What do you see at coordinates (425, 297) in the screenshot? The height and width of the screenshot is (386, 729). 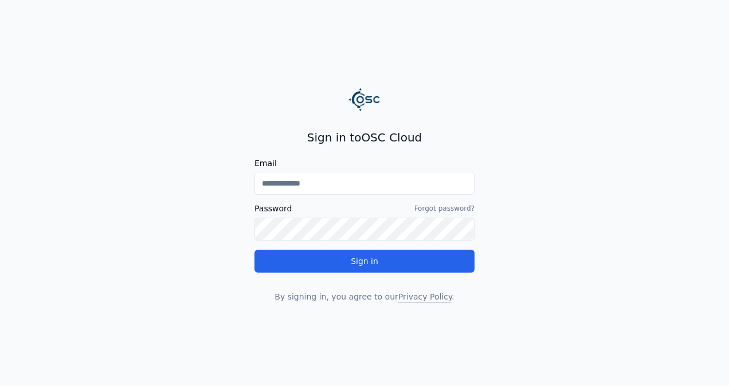 I see `a: Privacy Policy` at bounding box center [425, 297].